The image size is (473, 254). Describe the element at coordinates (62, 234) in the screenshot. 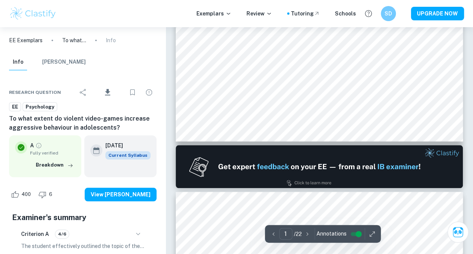

I see `span: 4/6` at that location.